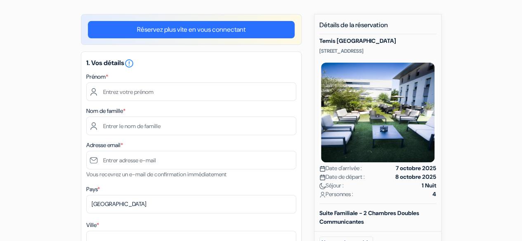 This screenshot has width=522, height=241. What do you see at coordinates (129, 64) in the screenshot?
I see `i: error_outline` at bounding box center [129, 64].